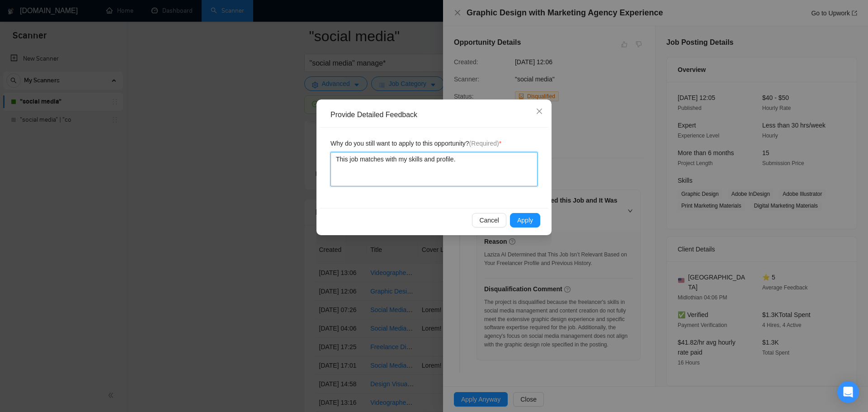  Describe the element at coordinates (489, 220) in the screenshot. I see `button: Cancel` at that location.